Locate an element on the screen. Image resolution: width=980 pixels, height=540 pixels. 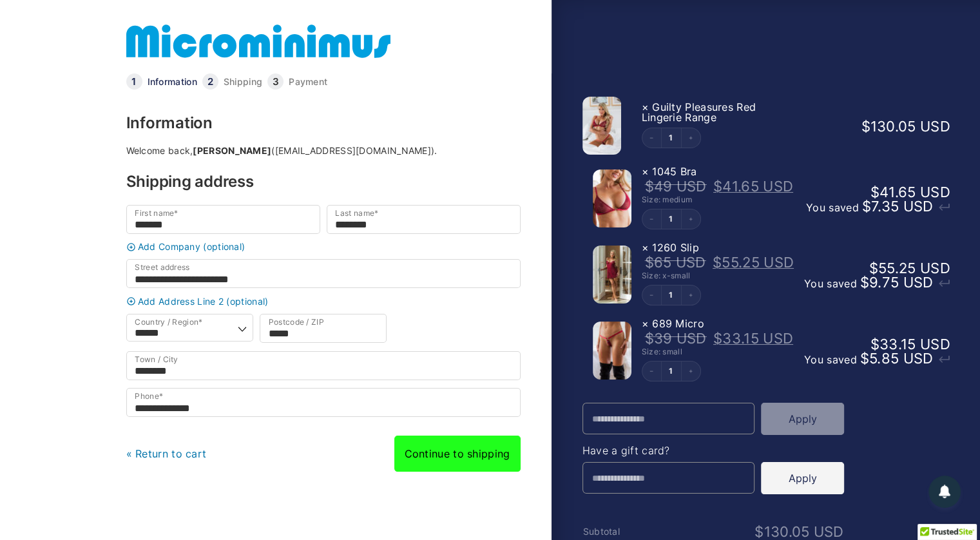
img: Guilty Pleasures Red 689 Micro 01 is located at coordinates (612, 351).